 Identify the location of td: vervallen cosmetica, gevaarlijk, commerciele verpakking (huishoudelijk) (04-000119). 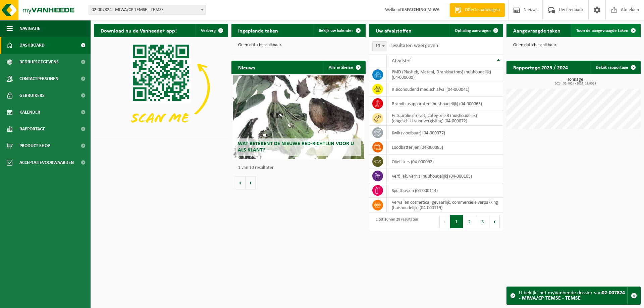
(444, 205).